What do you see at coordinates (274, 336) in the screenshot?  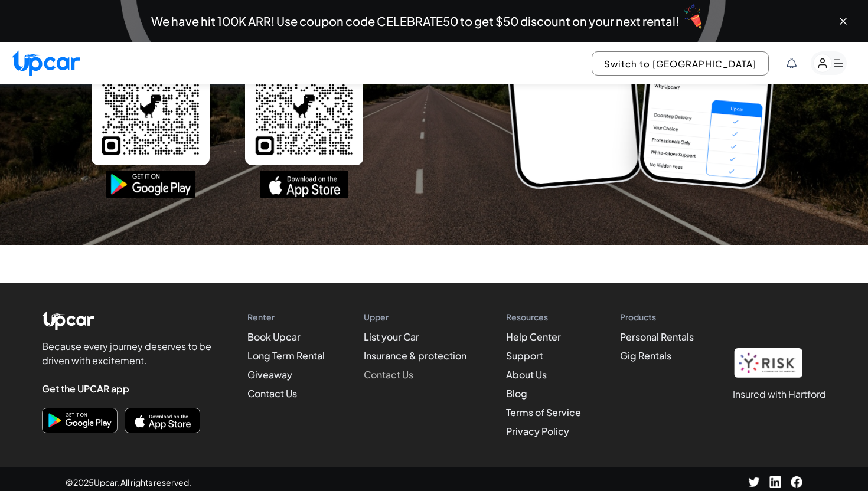 I see `a: Book Upcar` at bounding box center [274, 336].